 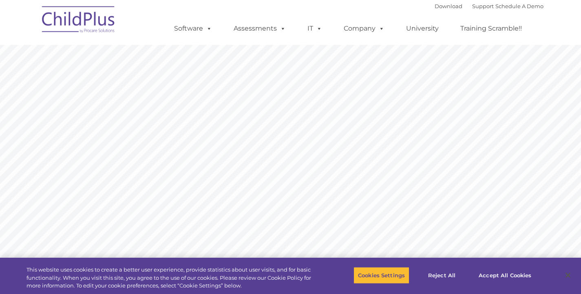 What do you see at coordinates (505, 275) in the screenshot?
I see `button: Accept All Cookies` at bounding box center [505, 275].